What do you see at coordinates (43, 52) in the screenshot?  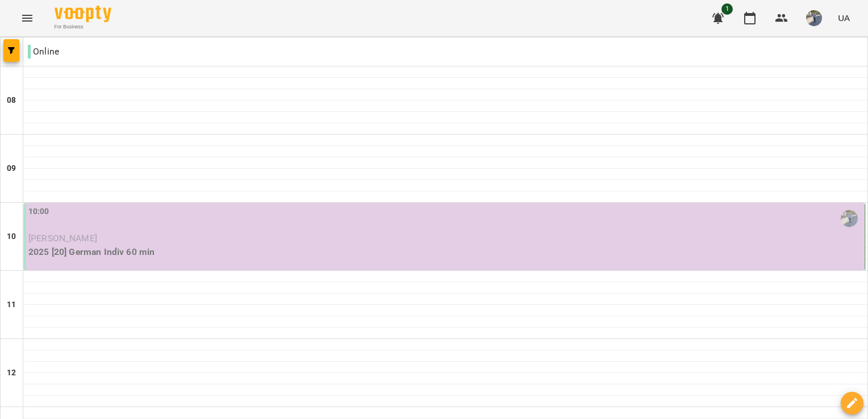 I see `p: Online` at bounding box center [43, 52].